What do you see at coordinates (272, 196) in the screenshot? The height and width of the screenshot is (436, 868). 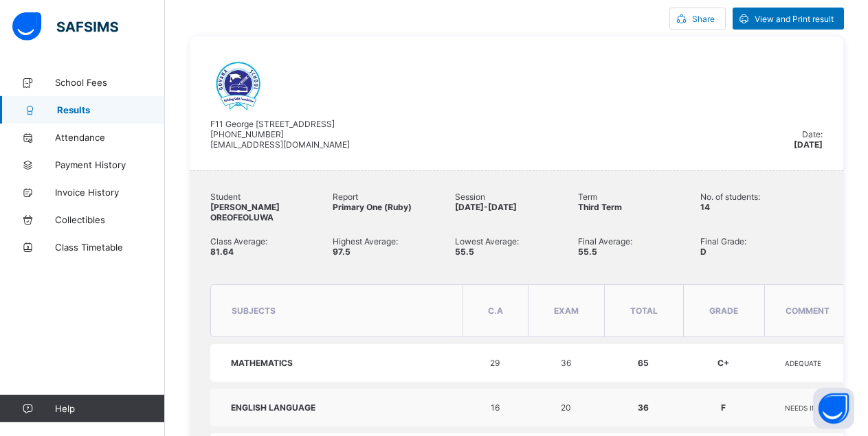 I see `span: Student` at bounding box center [272, 196].